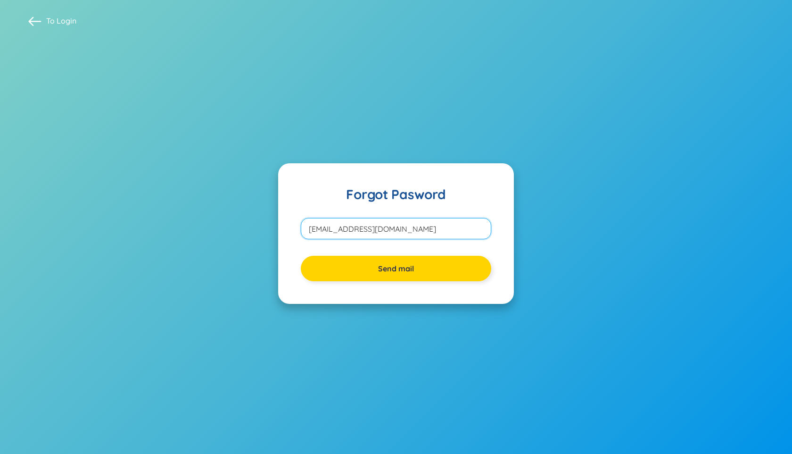  I want to click on a: Login, so click(66, 21).